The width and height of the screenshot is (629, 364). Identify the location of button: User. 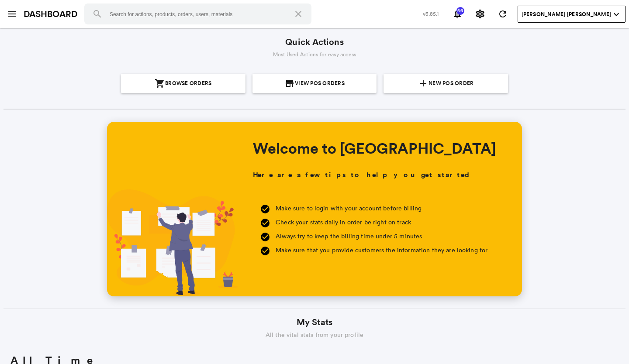
(571, 14).